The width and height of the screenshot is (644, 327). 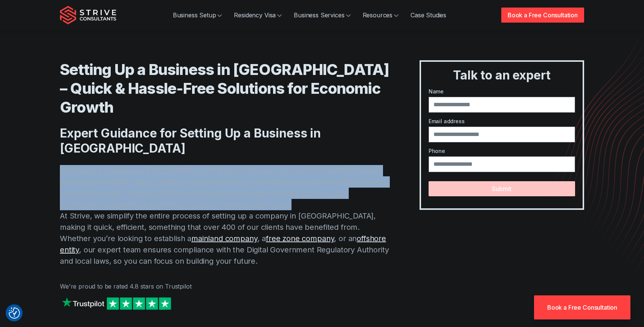 What do you see at coordinates (428, 15) in the screenshot?
I see `a: Case Studies` at bounding box center [428, 15].